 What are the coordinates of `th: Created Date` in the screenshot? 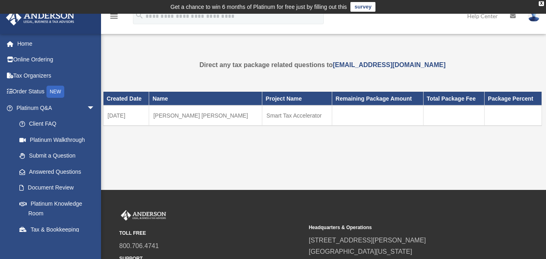 It's located at (126, 99).